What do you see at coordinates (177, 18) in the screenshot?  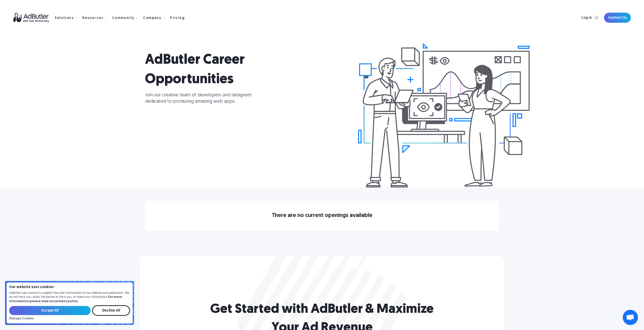 I see `div: Pricing` at bounding box center [177, 18].